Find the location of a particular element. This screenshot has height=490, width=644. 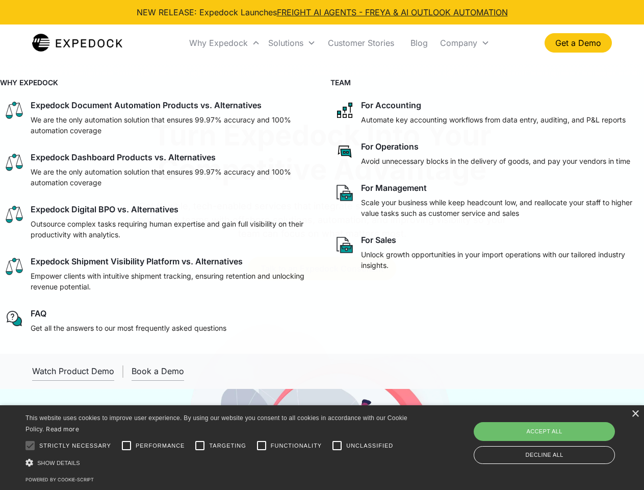

a: Customer Stories is located at coordinates (361, 43).